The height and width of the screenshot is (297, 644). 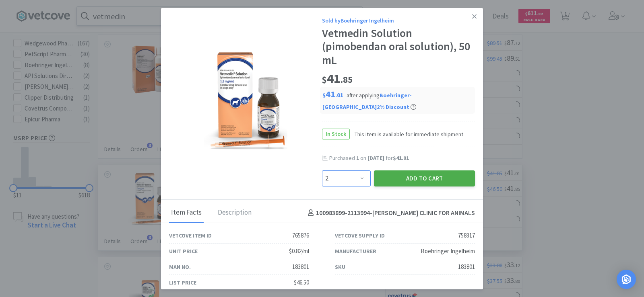 What do you see at coordinates (340, 95) in the screenshot?
I see `span: . 01` at bounding box center [340, 95].